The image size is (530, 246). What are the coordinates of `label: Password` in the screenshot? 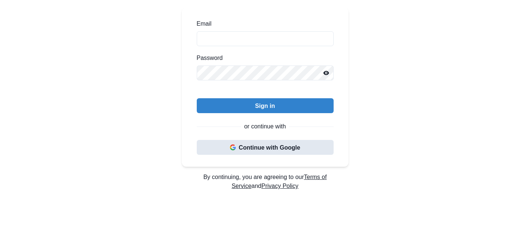 It's located at (263, 58).